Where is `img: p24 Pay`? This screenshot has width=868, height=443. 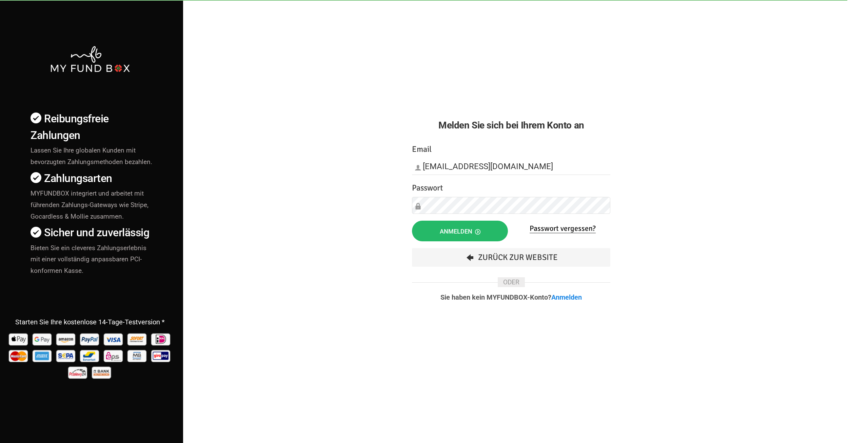
img: p24 Pay is located at coordinates (78, 373).